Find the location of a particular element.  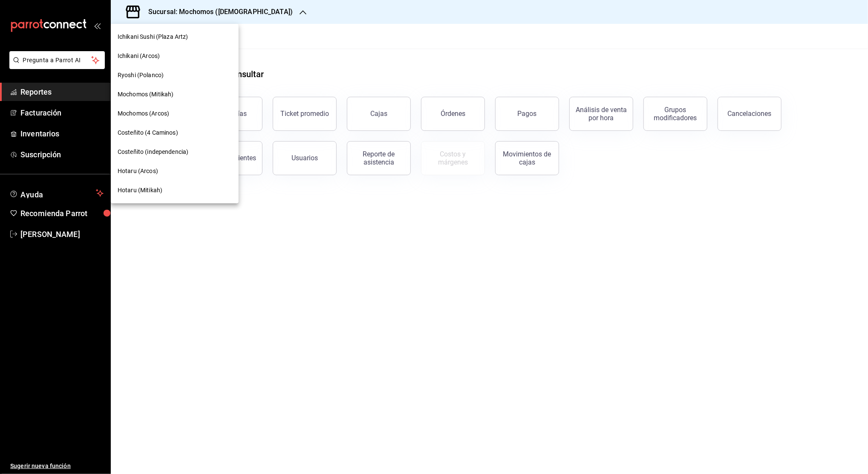

span: Costeñito (independencia) is located at coordinates (153, 152).